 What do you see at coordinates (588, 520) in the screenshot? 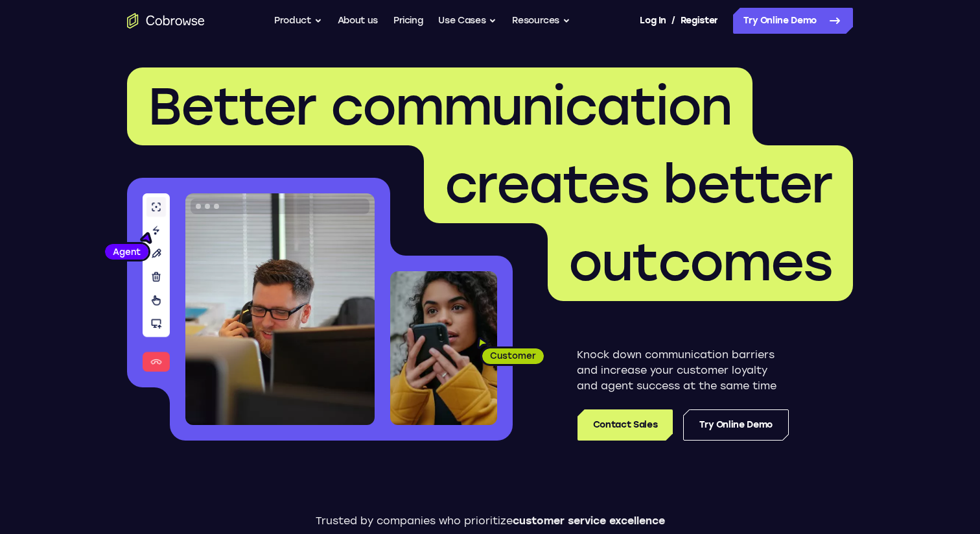
I see `span: customer service excellence` at bounding box center [588, 520].